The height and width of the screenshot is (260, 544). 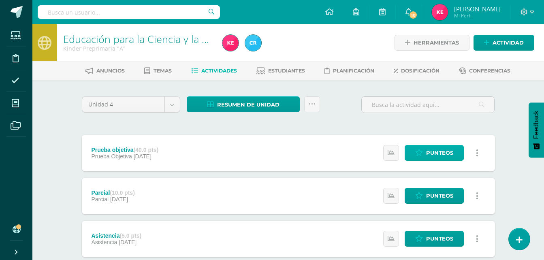 I want to click on span: Asistencia, so click(x=104, y=242).